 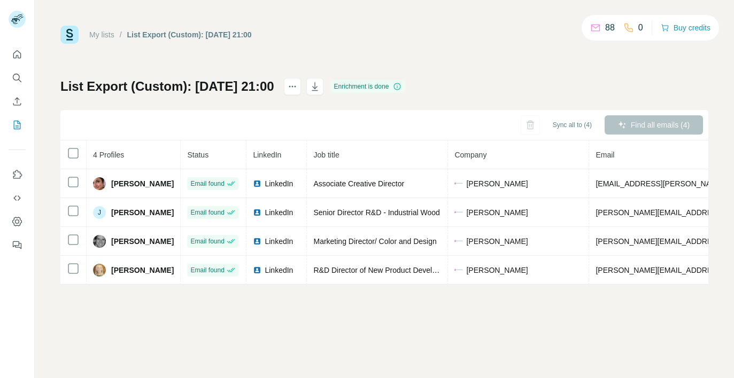 What do you see at coordinates (375, 242) in the screenshot?
I see `span: Marketing Director/ Color and Design` at bounding box center [375, 242].